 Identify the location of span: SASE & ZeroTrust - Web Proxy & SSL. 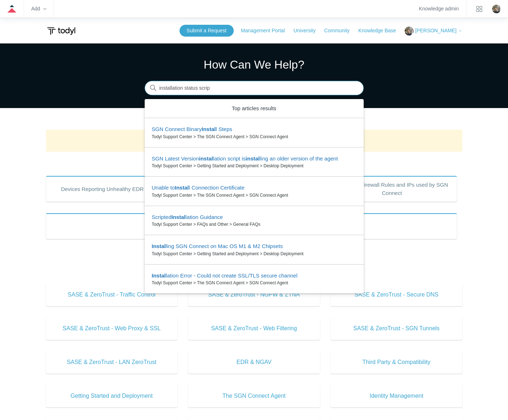
(112, 328).